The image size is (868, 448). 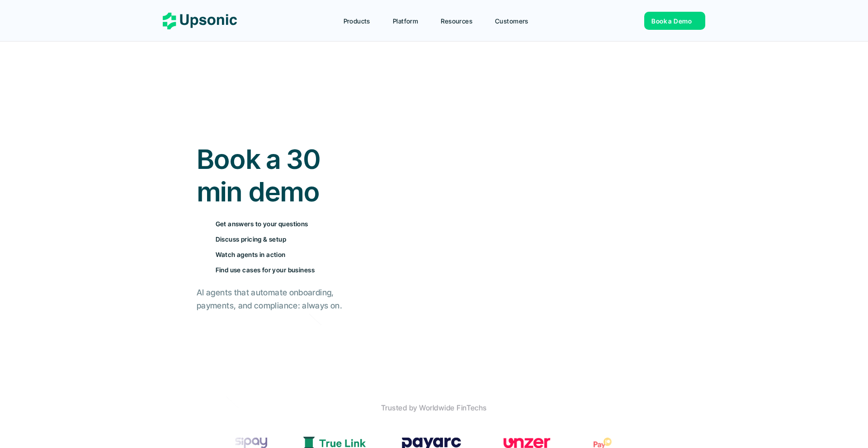 I want to click on h2: AI agents that automate onboarding, payments, and compliance: always on., so click(x=274, y=300).